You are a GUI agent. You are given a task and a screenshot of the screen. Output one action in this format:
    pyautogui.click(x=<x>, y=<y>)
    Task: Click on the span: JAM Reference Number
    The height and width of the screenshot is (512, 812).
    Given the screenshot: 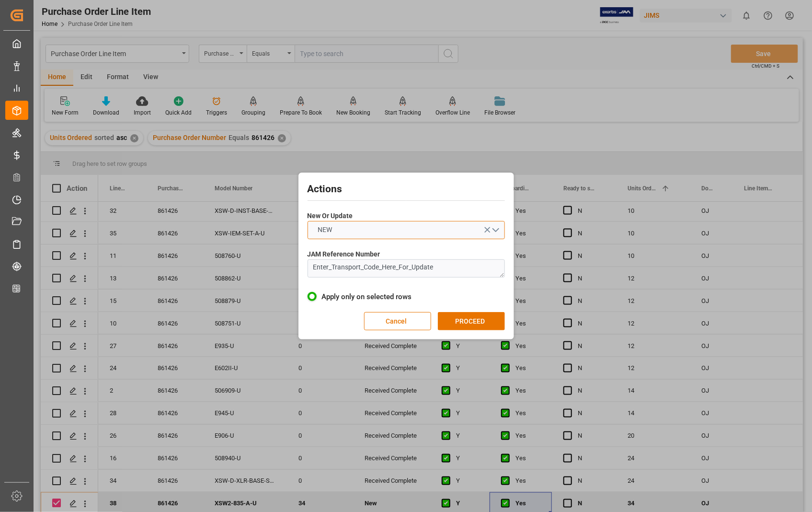 What is the action you would take?
    pyautogui.click(x=344, y=254)
    